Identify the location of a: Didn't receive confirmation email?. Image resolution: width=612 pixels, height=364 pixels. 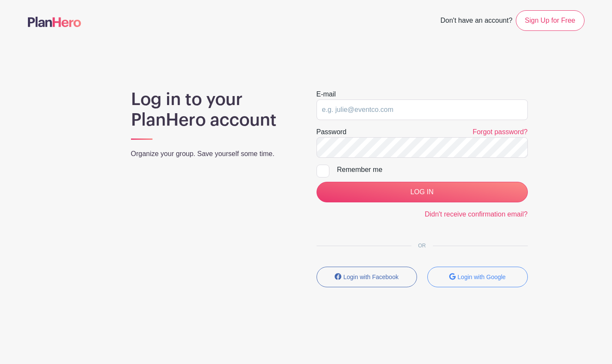
(476, 214).